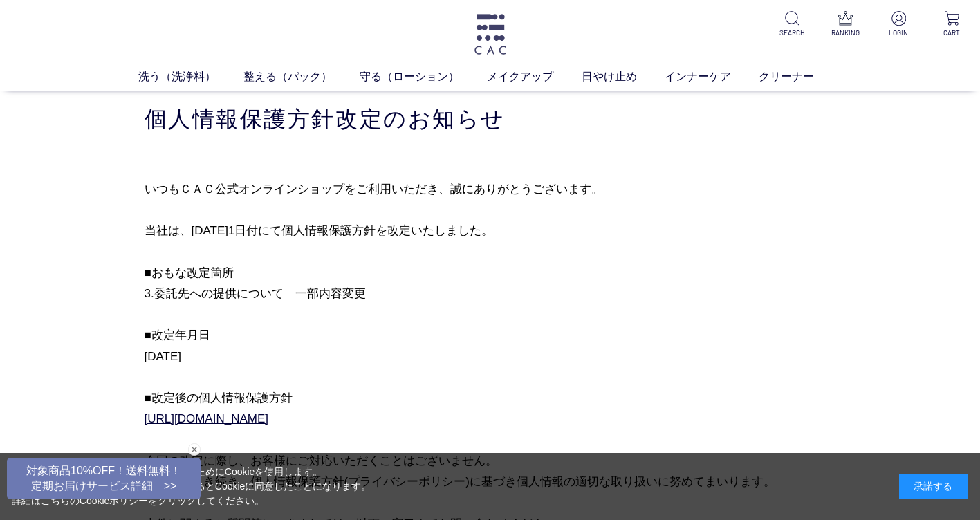 The width and height of the screenshot is (980, 520). I want to click on a: LOGIN, so click(898, 24).